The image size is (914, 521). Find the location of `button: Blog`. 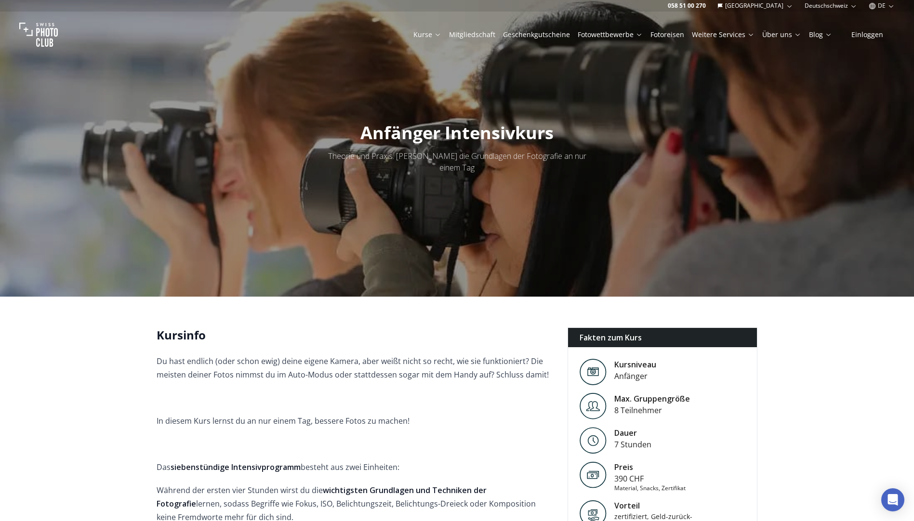

button: Blog is located at coordinates (821, 35).